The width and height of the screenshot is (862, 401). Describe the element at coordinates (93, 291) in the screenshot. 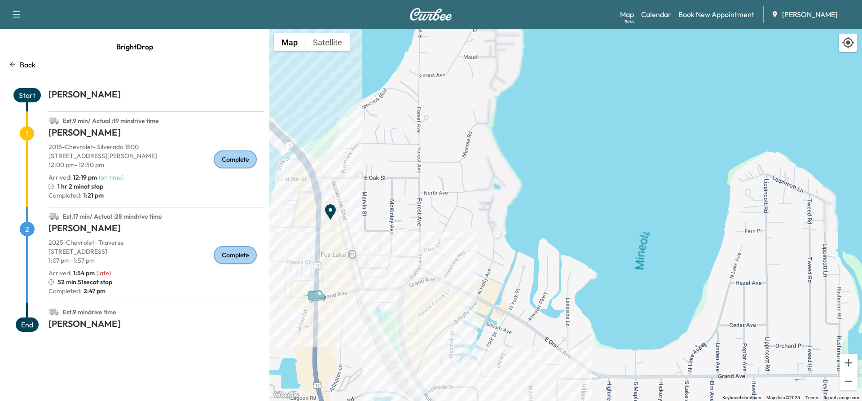

I see `span: 2:47 pm` at that location.